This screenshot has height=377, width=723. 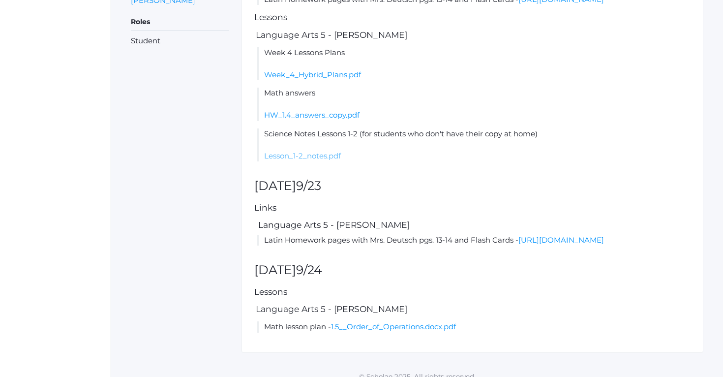 What do you see at coordinates (474, 64) in the screenshot?
I see `li: Week 4 Lessons Plans` at bounding box center [474, 64].